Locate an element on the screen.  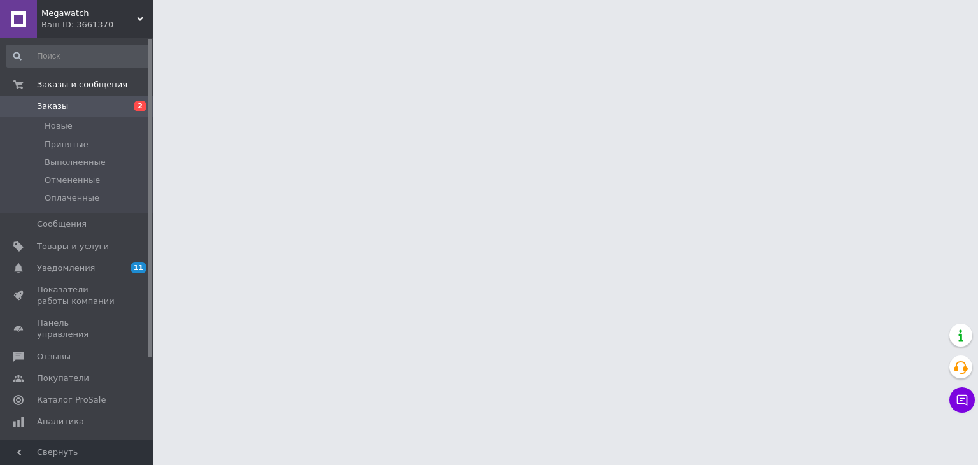
span: Отмененные is located at coordinates (72, 180).